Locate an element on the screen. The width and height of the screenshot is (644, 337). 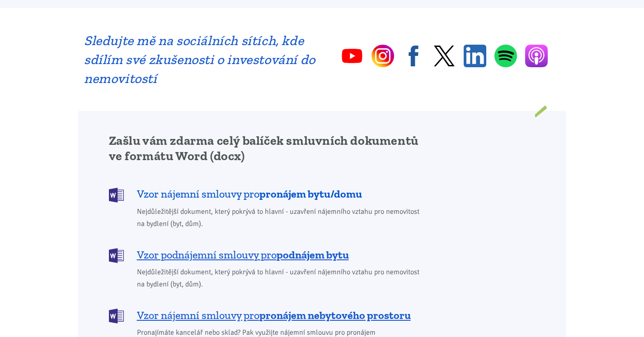
b: pronájem nebytového prostoru is located at coordinates (335, 315).